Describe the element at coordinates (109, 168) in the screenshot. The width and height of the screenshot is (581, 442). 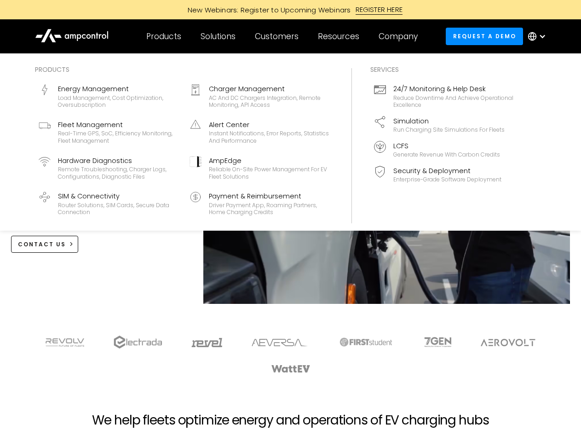
I see `a: Hardware DiagnosticsRemote troubleshooting, charger logs, configurations, diagnostic files` at that location.